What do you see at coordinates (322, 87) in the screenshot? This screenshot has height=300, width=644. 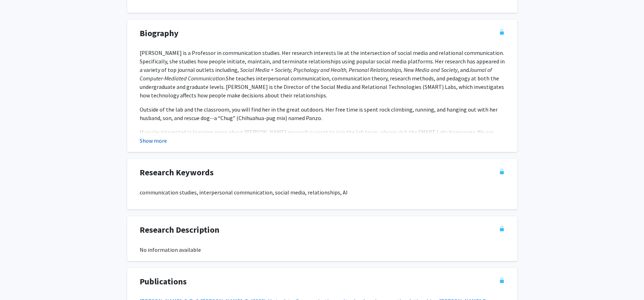 I see `span: She teaches interpersonal communication, communication theory, research methods, and pedagogy at ...` at bounding box center [322, 87].